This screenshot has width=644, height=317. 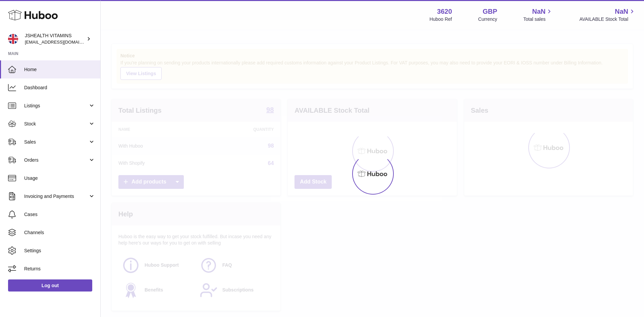 What do you see at coordinates (56, 142) in the screenshot?
I see `span: Sales` at bounding box center [56, 142].